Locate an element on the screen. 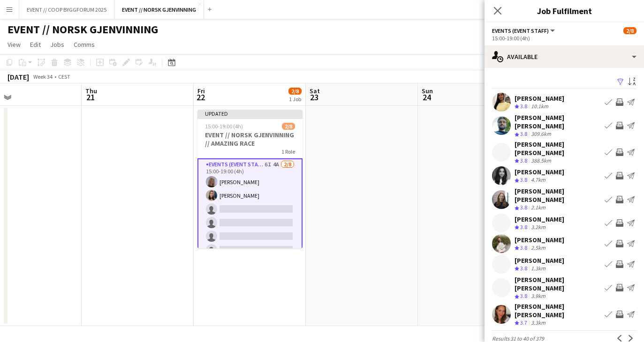  div: 388.5km is located at coordinates (540, 161).